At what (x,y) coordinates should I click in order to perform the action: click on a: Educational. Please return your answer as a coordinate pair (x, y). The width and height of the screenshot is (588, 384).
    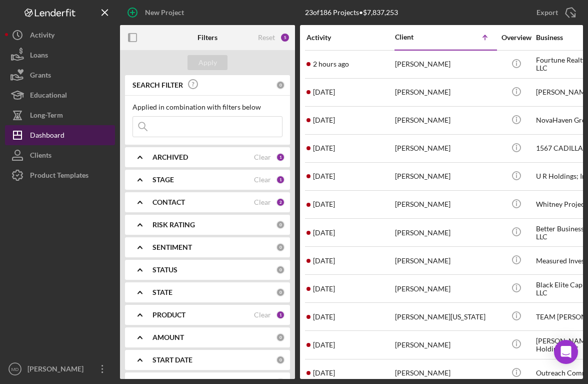
    Looking at the image, I should click on (60, 95).